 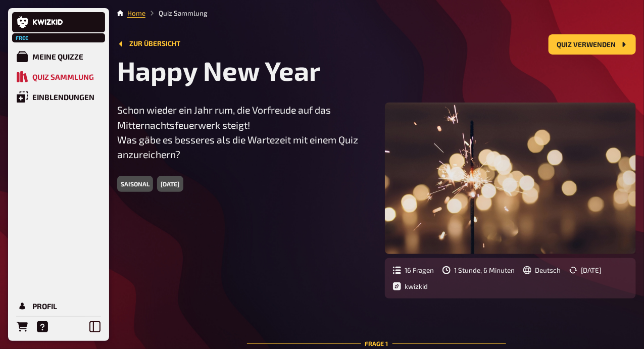 I want to click on div: Meine Quizze, so click(x=57, y=56).